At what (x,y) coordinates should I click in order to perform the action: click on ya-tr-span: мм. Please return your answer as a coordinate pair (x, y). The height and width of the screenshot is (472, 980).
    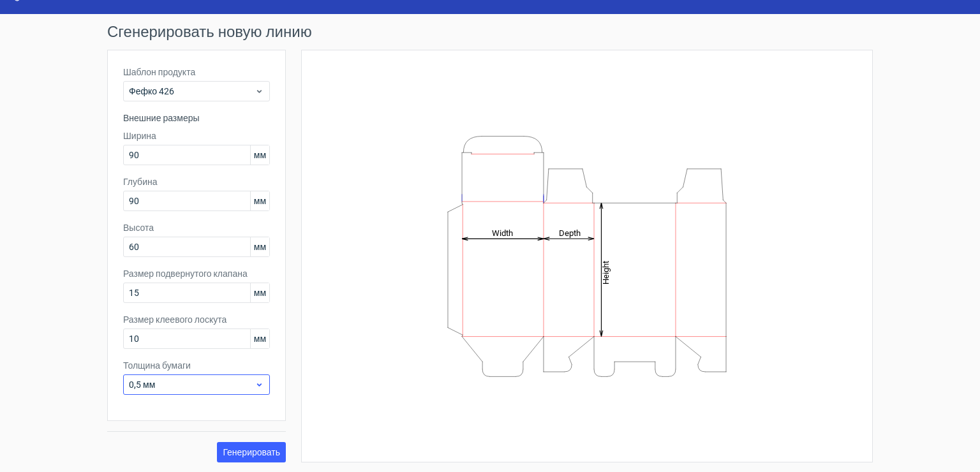
    Looking at the image, I should click on (260, 155).